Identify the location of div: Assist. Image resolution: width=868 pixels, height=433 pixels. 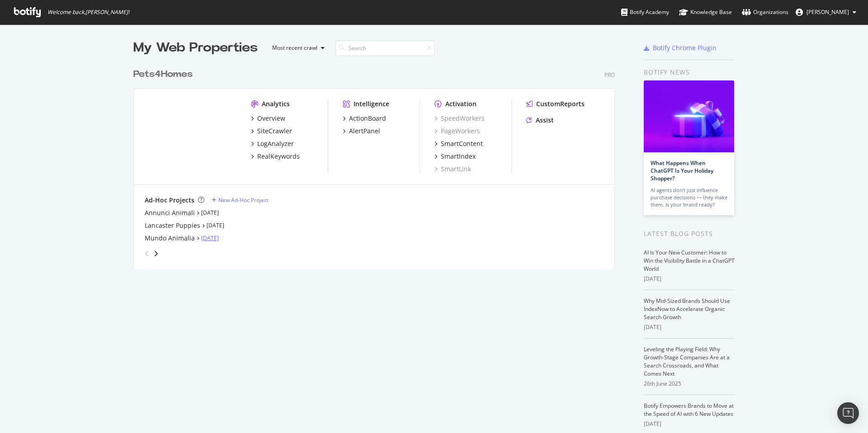
(545, 120).